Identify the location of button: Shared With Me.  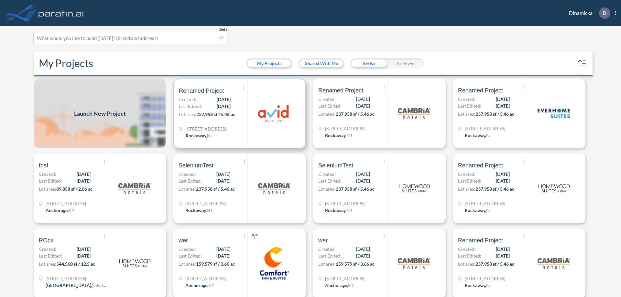
(321, 63).